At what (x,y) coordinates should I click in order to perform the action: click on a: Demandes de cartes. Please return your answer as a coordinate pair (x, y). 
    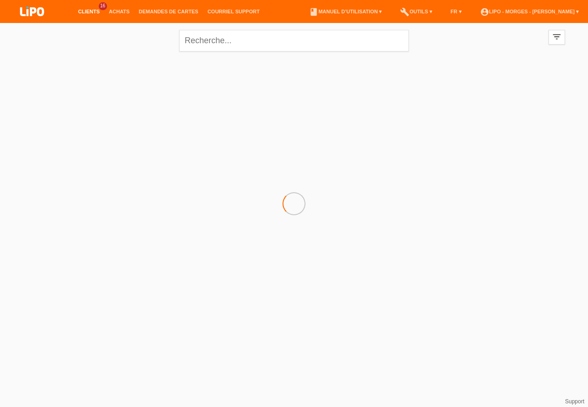
    Looking at the image, I should click on (169, 11).